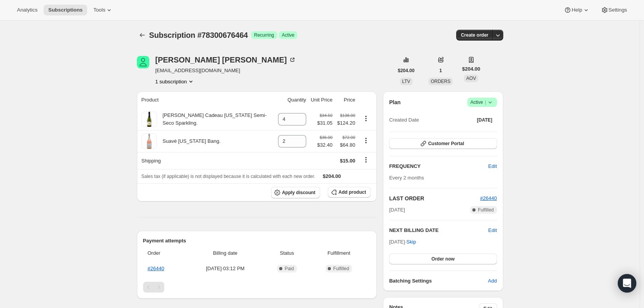 Image resolution: width=644 pixels, height=308 pixels. I want to click on h2: Payment attempts, so click(257, 241).